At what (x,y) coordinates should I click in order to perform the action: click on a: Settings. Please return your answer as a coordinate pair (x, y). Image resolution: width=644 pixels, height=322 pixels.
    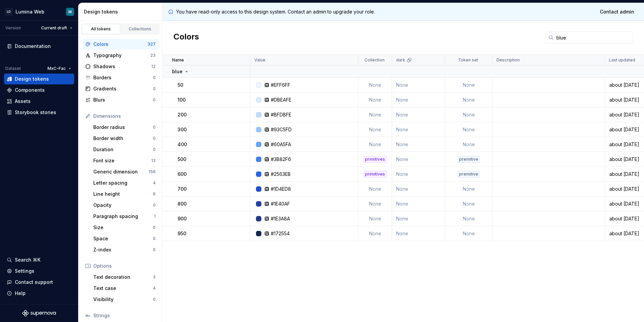
    Looking at the image, I should click on (39, 271).